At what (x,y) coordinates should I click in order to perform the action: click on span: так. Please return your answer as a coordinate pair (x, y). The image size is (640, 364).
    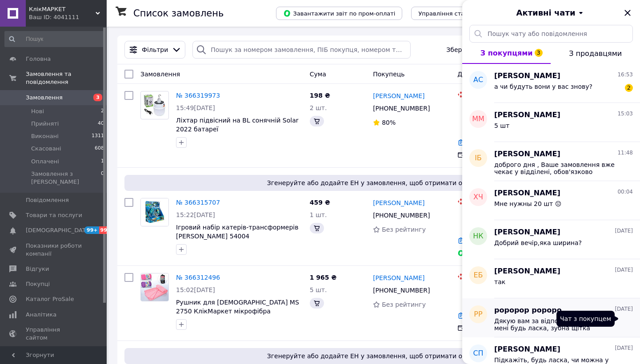
    Looking at the image, I should click on (499, 282).